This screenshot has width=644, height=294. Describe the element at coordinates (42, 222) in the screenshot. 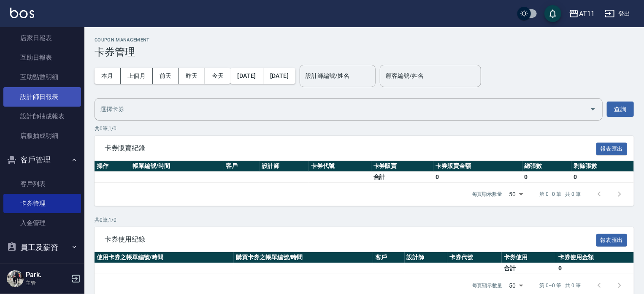

I see `a: 入金管理` at that location.